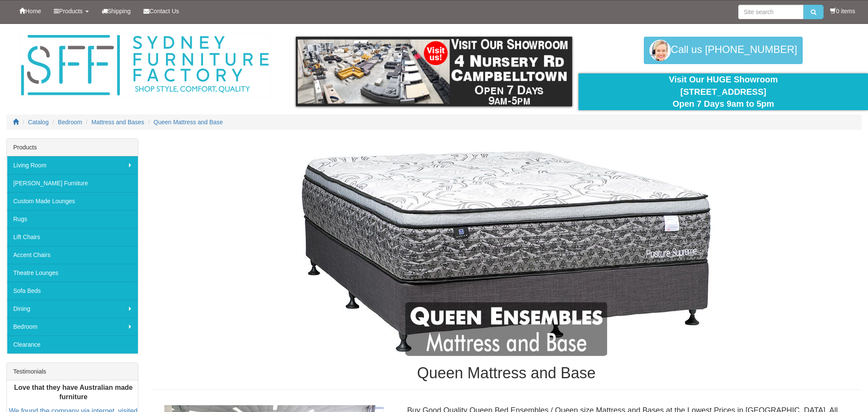 The width and height of the screenshot is (868, 412). I want to click on span: Mattress and Bases, so click(117, 122).